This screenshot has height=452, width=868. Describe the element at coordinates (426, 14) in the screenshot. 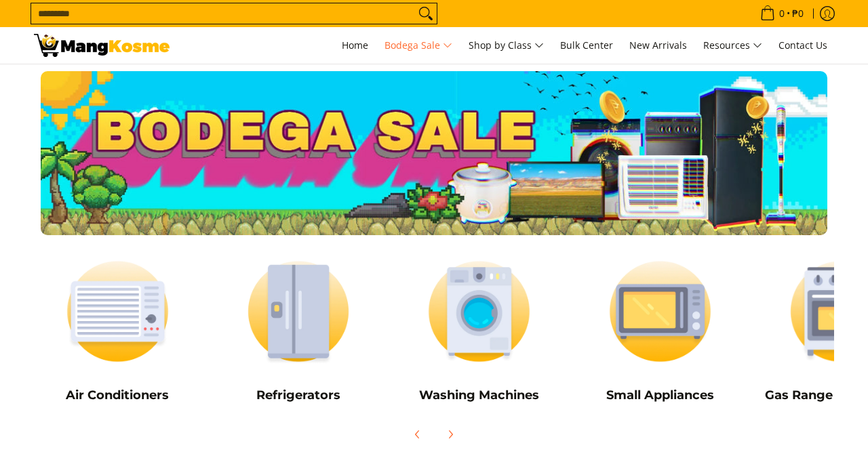

I see `button: Search` at that location.